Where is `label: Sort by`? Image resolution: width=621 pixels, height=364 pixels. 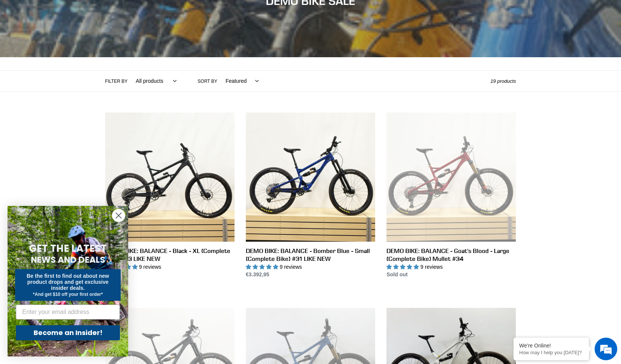 label: Sort by is located at coordinates (208, 81).